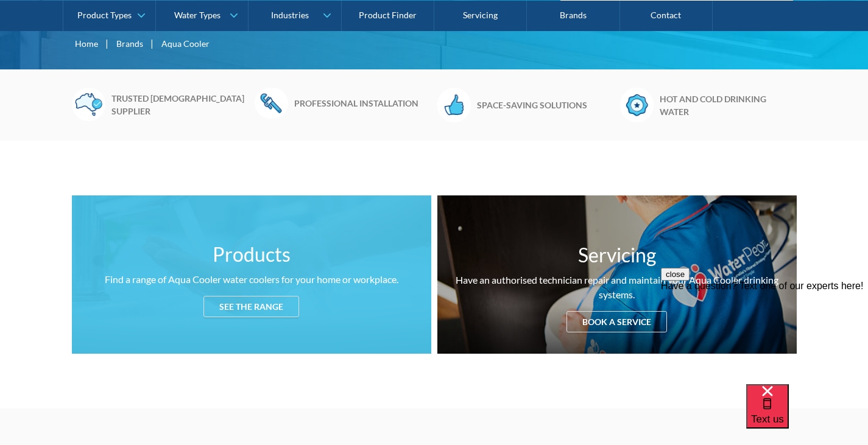 Image resolution: width=868 pixels, height=445 pixels. What do you see at coordinates (89, 104) in the screenshot?
I see `img: Australia` at bounding box center [89, 104].